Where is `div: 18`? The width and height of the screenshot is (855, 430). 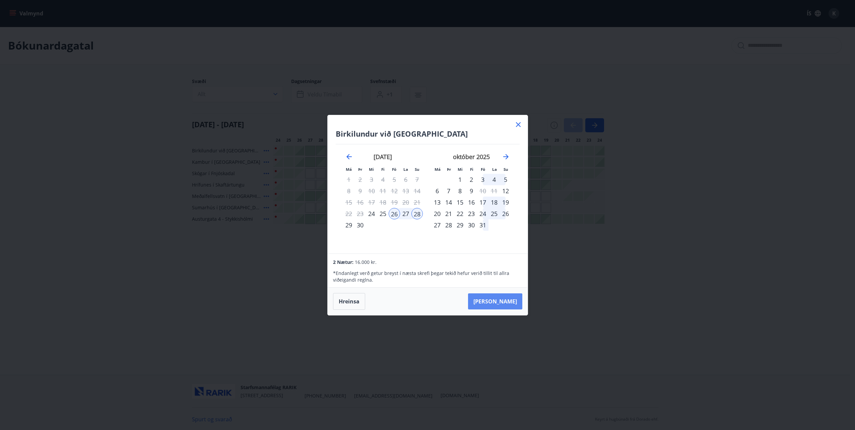
div: 18 is located at coordinates (494, 202).